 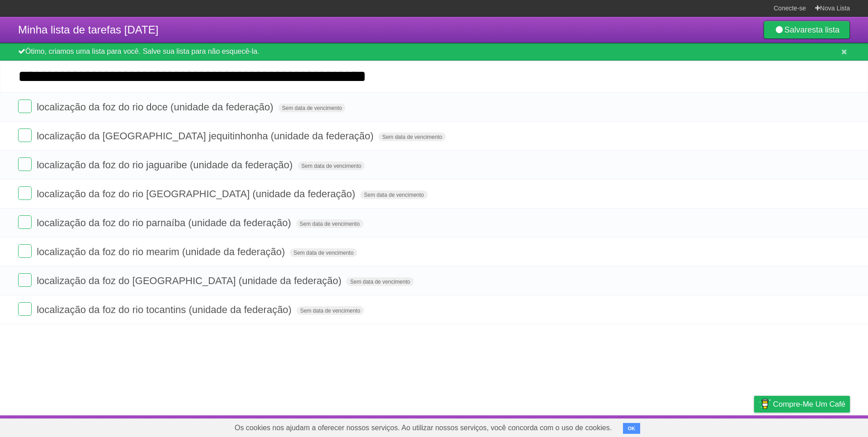 What do you see at coordinates (163, 222) in the screenshot?
I see `font: localização da foz do rio parnaíba (unidade da federação)` at bounding box center [163, 222].